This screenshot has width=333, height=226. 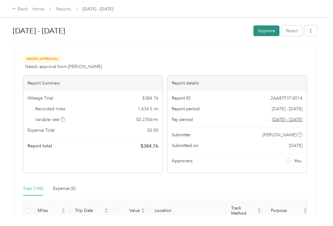 What do you see at coordinates (131, 31) in the screenshot?
I see `h1: Sep 1 - 30, 2025` at bounding box center [131, 31].